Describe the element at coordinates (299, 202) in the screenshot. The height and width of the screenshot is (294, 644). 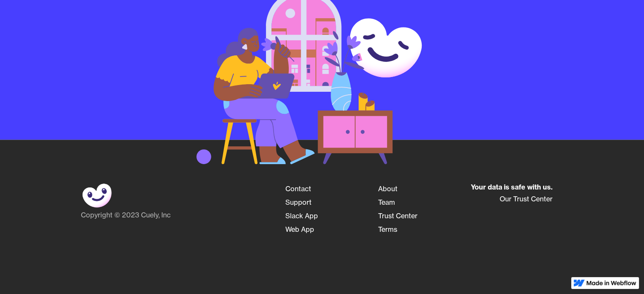
I see `a: Support` at that location.